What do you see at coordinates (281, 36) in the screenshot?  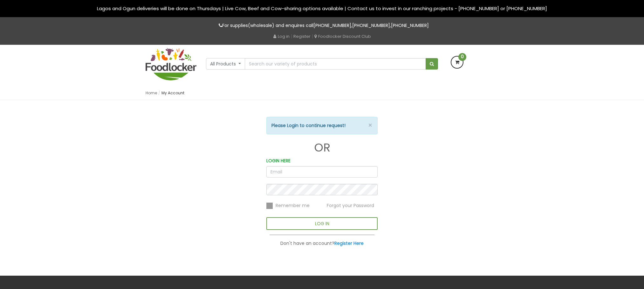 I see `a: Log in` at bounding box center [281, 36].